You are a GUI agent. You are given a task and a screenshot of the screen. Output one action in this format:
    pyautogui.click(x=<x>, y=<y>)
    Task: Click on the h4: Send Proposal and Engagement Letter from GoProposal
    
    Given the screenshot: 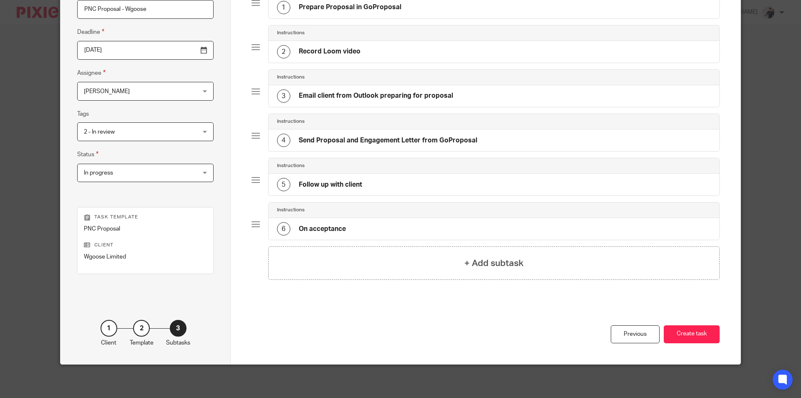 What is the action you would take?
    pyautogui.click(x=388, y=140)
    